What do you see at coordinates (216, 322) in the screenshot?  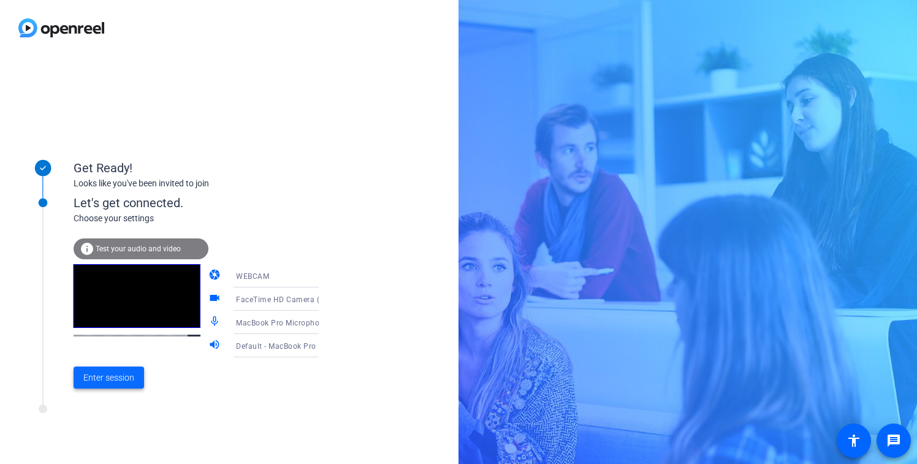 I see `mat-icon: mic_none` at bounding box center [216, 322].